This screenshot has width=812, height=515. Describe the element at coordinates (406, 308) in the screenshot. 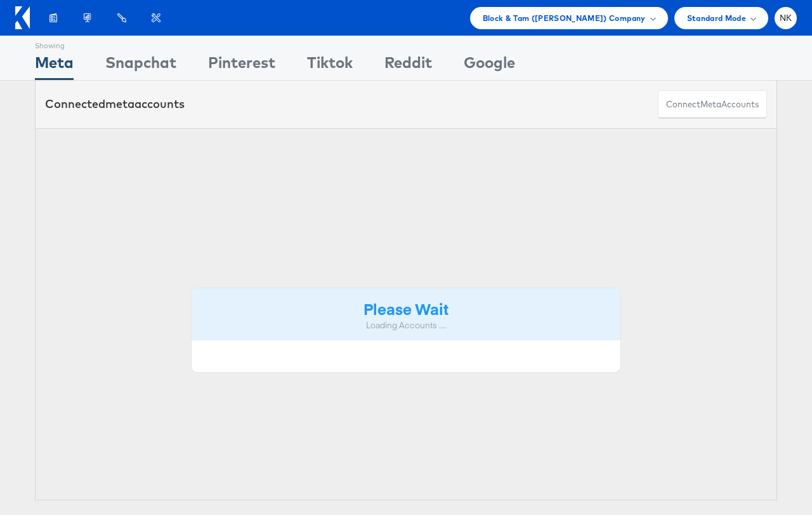

I see `strong: Please Wait` at that location.